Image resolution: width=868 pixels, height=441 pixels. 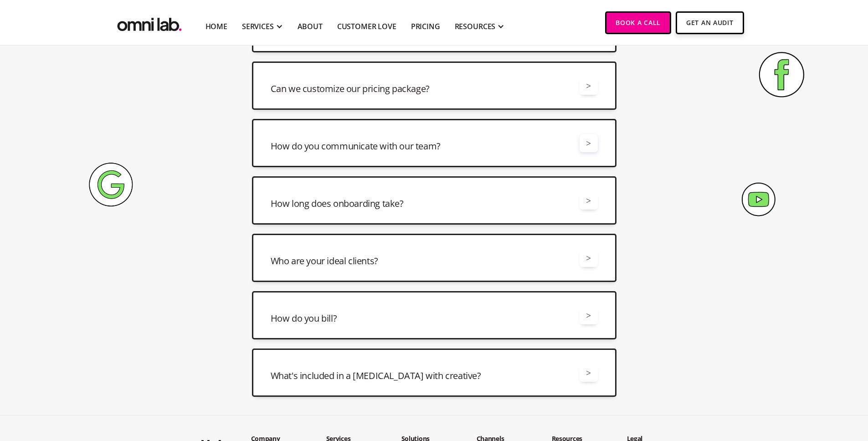 I want to click on h3: How long does onboarding take?, so click(x=337, y=204).